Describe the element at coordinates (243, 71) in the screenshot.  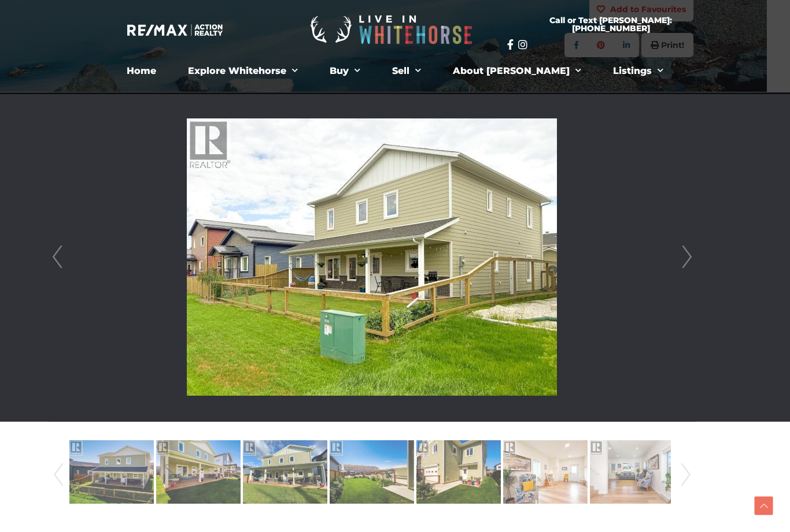
I see `a: Explore Whitehorse` at that location.